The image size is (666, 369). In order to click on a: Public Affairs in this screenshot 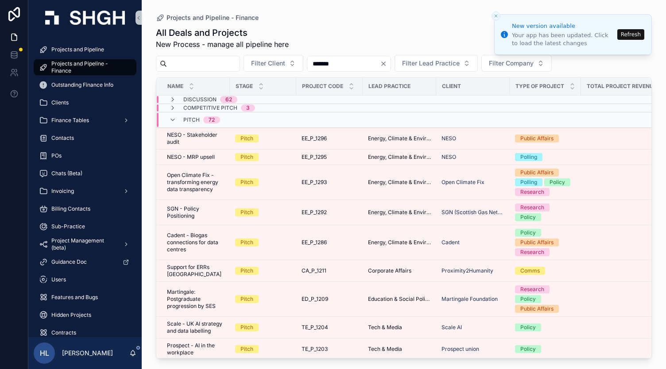, I will do `click(545, 139)`.